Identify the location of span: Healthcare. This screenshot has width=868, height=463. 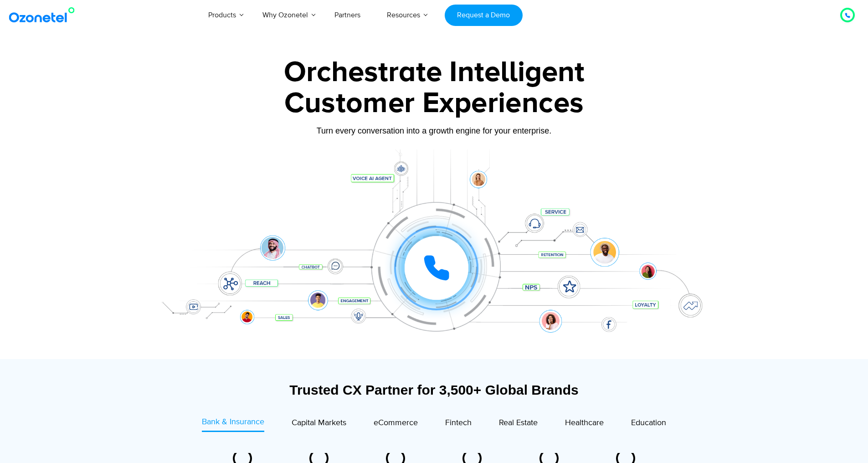
(584, 423).